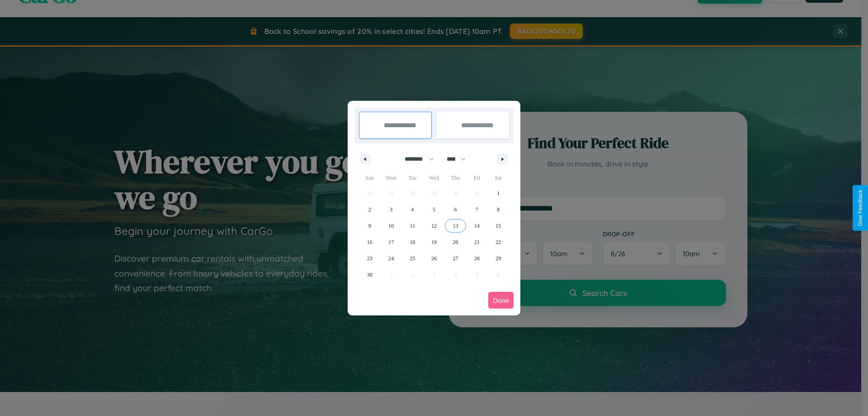  What do you see at coordinates (391, 258) in the screenshot?
I see `span: 24` at bounding box center [391, 258].